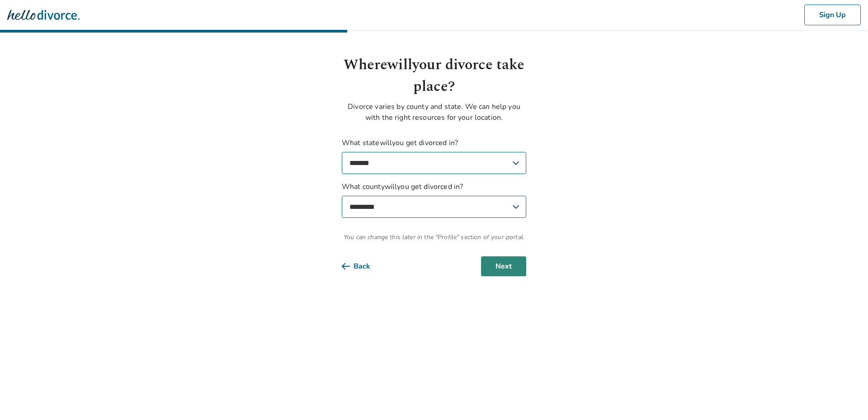 The width and height of the screenshot is (868, 420). Describe the element at coordinates (434, 237) in the screenshot. I see `span: You can change this later in the "Profile" section of your portal.` at that location.